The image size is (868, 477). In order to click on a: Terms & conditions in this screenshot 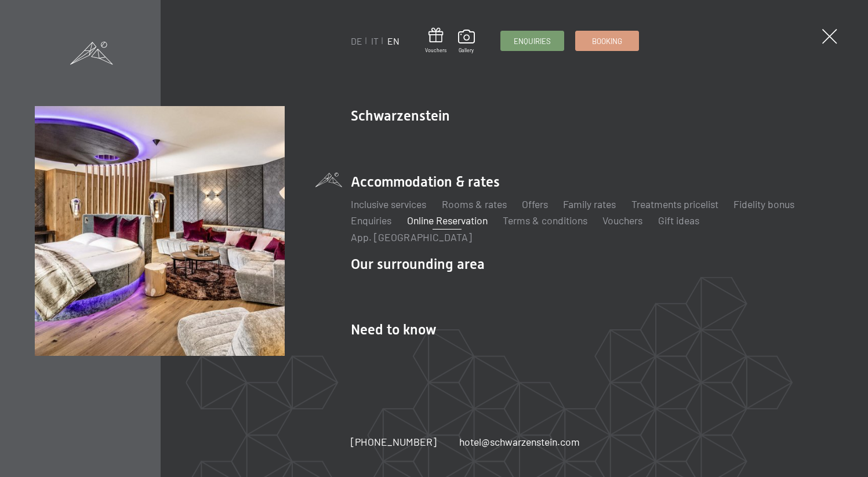, I will do `click(545, 220)`.